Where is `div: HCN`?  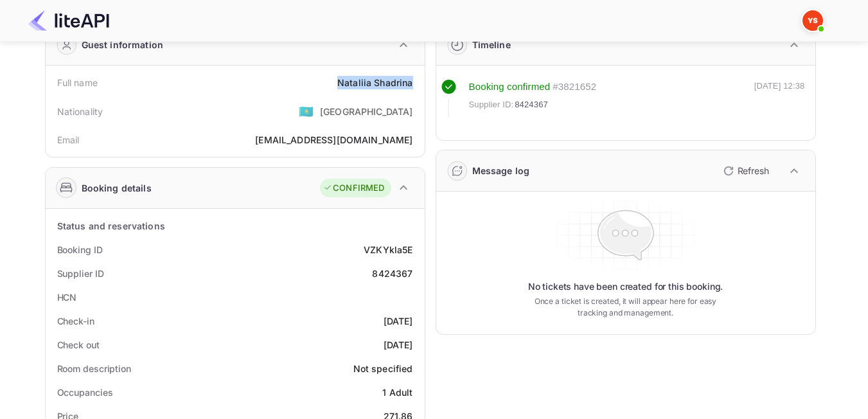 div: HCN is located at coordinates (67, 297).